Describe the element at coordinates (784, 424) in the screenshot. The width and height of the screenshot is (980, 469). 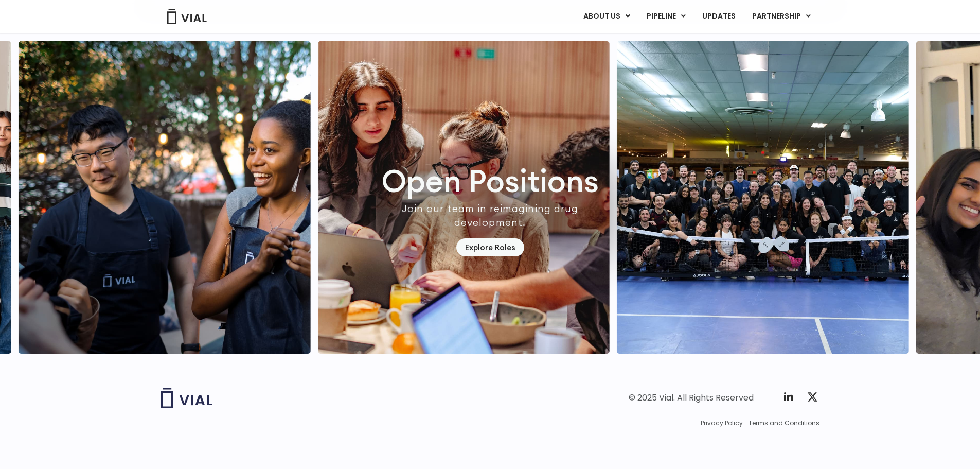
I see `span: Terms and Conditions` at that location.